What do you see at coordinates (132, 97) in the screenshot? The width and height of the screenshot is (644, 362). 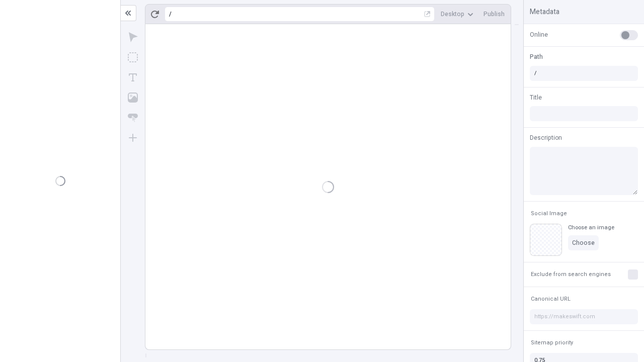 I see `button: Image` at bounding box center [132, 97].